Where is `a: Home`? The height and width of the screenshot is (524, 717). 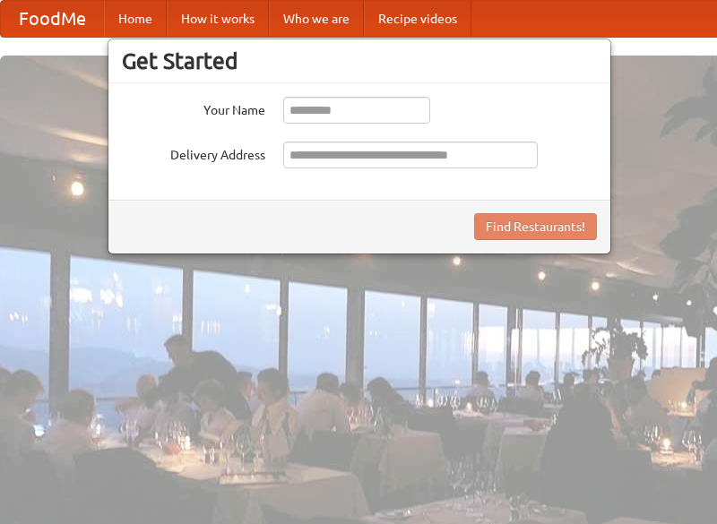 a: Home is located at coordinates (135, 19).